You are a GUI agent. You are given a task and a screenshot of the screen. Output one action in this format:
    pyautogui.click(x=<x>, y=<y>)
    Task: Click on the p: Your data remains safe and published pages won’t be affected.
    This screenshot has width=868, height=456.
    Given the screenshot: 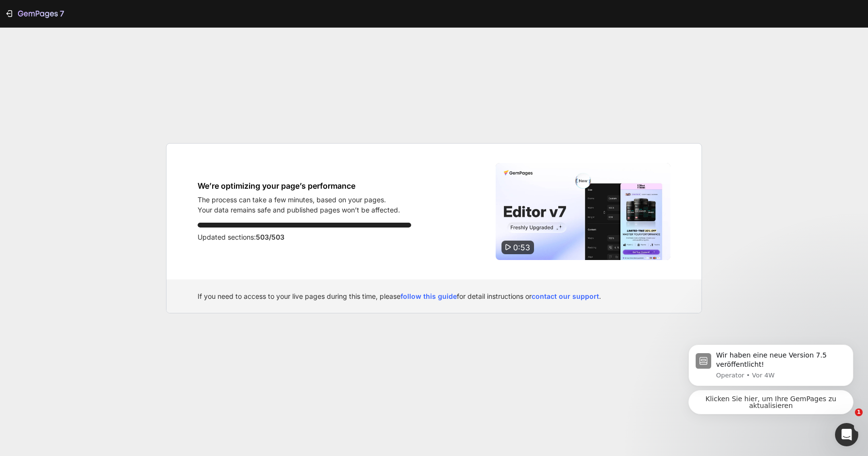 What is the action you would take?
    pyautogui.click(x=299, y=209)
    